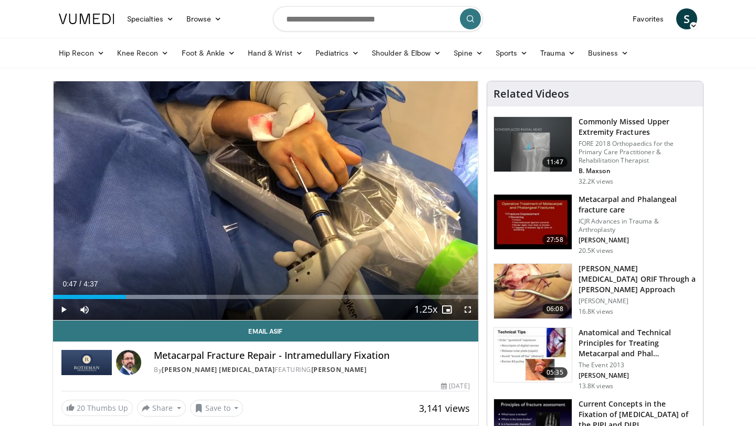 Image resolution: width=756 pixels, height=426 pixels. What do you see at coordinates (378, 19) in the screenshot?
I see `input: Search topics, interventions` at bounding box center [378, 19].